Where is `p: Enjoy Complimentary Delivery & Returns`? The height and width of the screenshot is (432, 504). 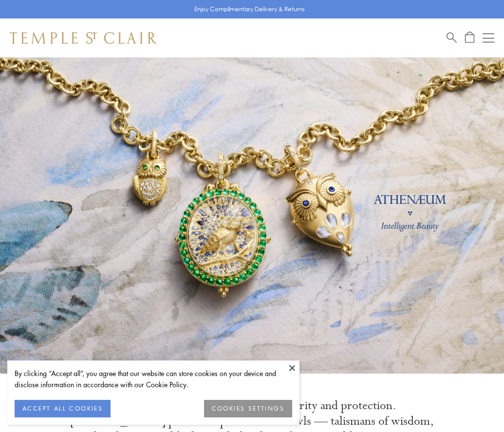 p: Enjoy Complimentary Delivery & Returns is located at coordinates (249, 9).